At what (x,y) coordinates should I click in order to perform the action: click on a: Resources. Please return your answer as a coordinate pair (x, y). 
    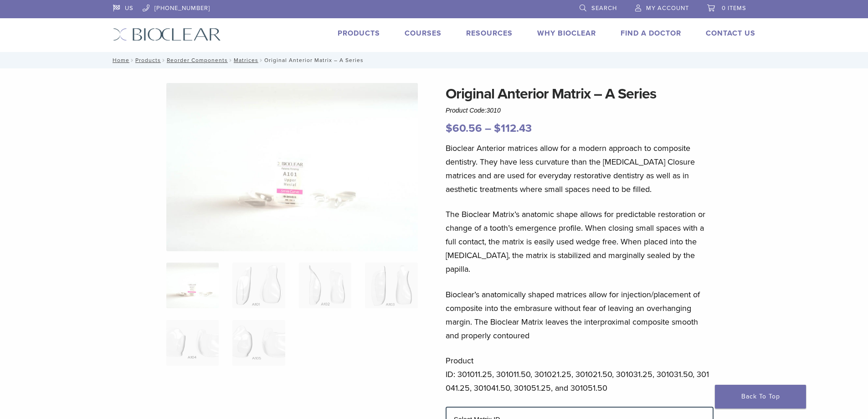
    Looking at the image, I should click on (489, 33).